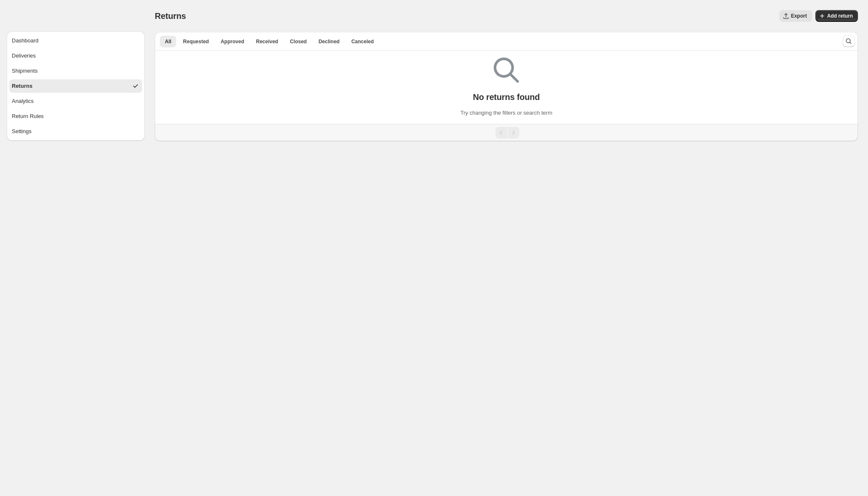  Describe the element at coordinates (75, 131) in the screenshot. I see `button: Settings` at that location.